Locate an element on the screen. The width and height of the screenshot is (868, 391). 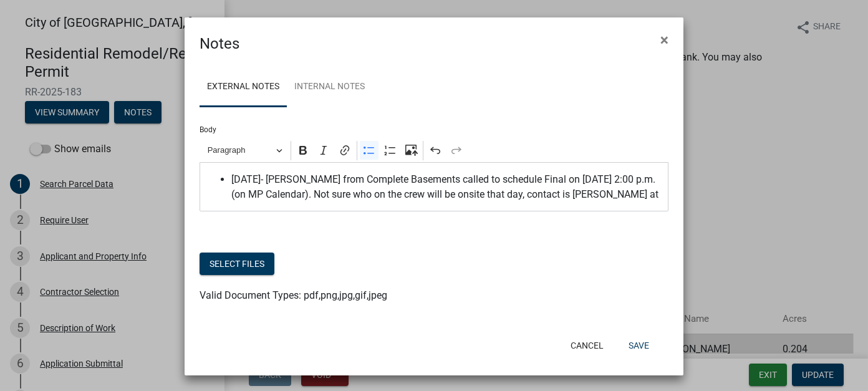
div: Editor toolbar is located at coordinates (434, 151).